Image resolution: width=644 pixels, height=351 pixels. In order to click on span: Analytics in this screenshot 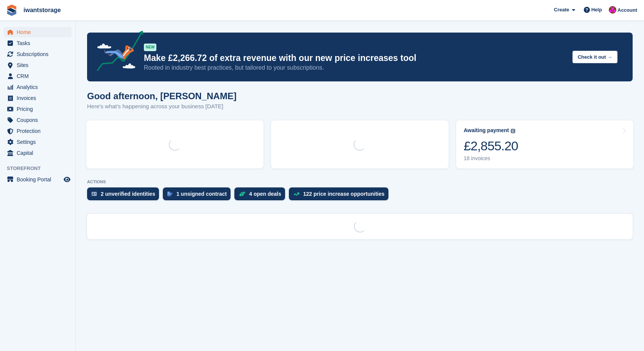, I will do `click(39, 87)`.